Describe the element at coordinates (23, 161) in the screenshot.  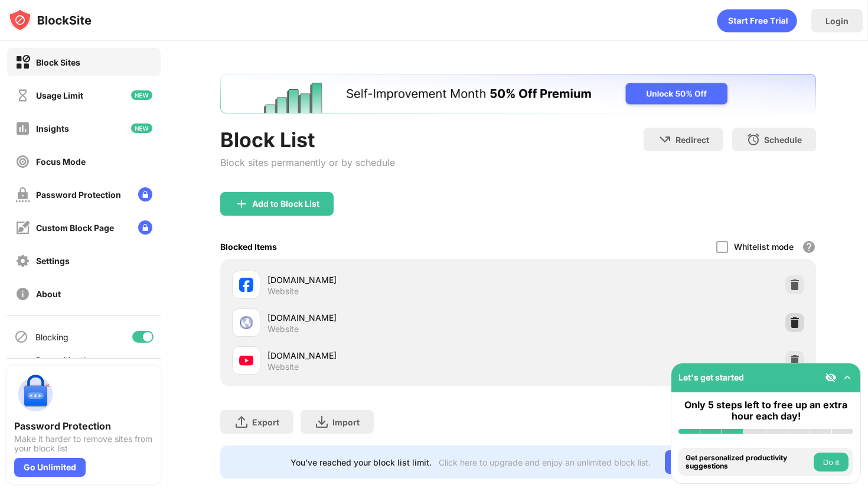
I see `img: focus-off.svg` at that location.